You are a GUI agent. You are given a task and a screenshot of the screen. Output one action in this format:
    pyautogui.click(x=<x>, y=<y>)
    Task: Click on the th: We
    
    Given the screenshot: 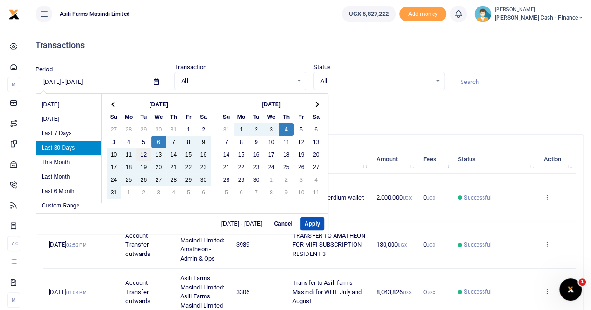 What is the action you would take?
    pyautogui.click(x=159, y=117)
    